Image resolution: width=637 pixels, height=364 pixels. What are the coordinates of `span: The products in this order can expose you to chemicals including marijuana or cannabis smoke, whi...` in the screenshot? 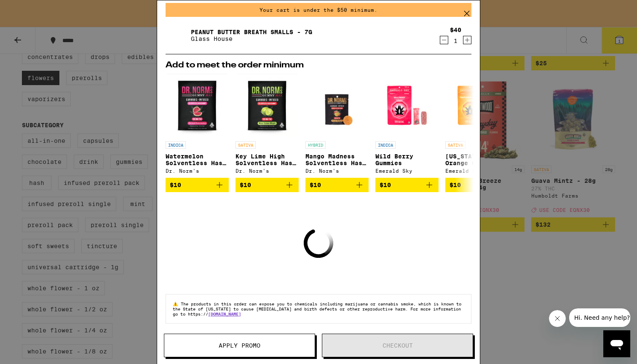 It's located at (317, 309).